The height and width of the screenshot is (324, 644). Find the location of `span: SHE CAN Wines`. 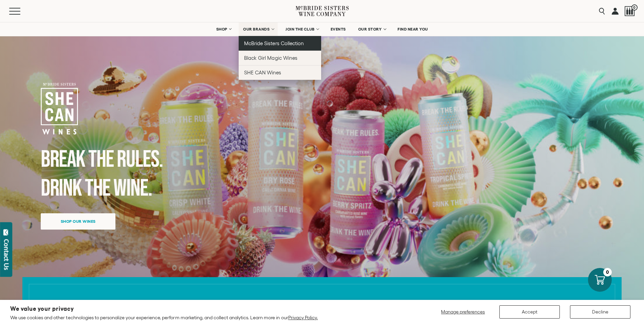

span: SHE CAN Wines is located at coordinates (263, 73).